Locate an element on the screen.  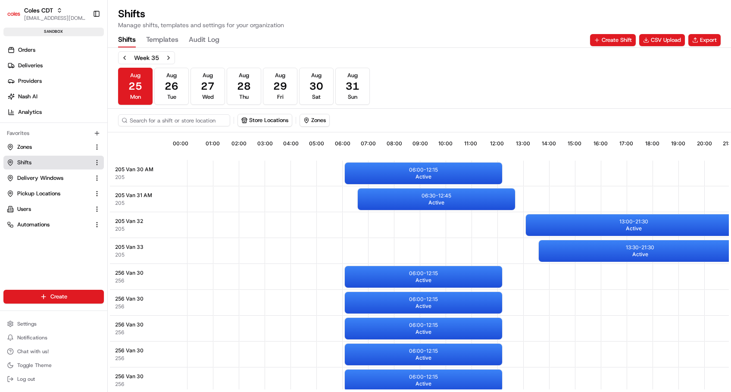
button: Next week is located at coordinates (169, 58).